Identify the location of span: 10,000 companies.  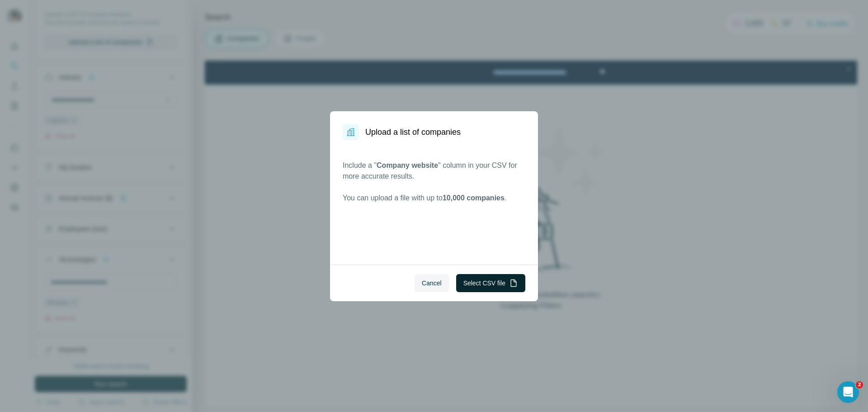
(473, 198).